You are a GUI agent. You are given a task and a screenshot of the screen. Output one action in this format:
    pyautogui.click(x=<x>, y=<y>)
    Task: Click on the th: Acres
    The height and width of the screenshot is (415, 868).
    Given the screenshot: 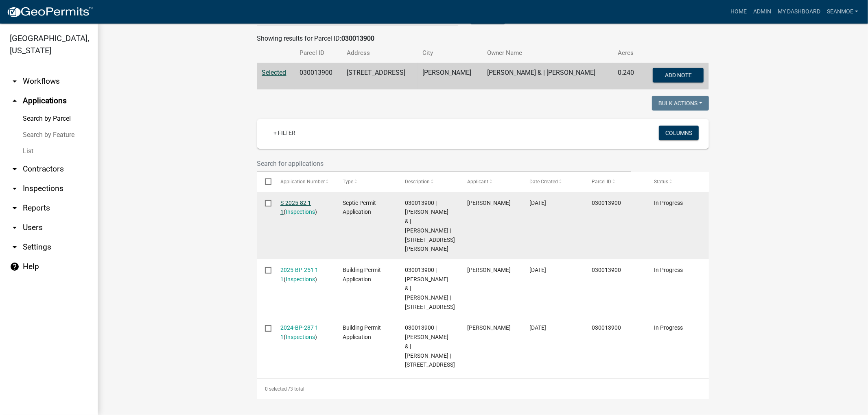 What is the action you would take?
    pyautogui.click(x=627, y=53)
    